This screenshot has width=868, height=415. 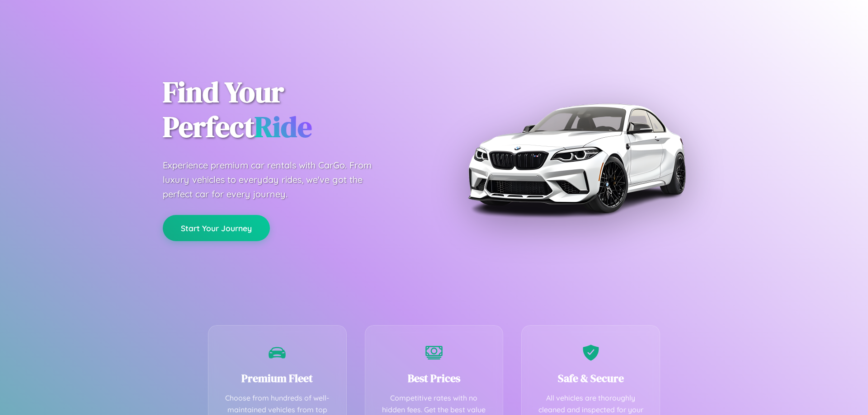 I want to click on h3: Safe & Secure, so click(x=590, y=378).